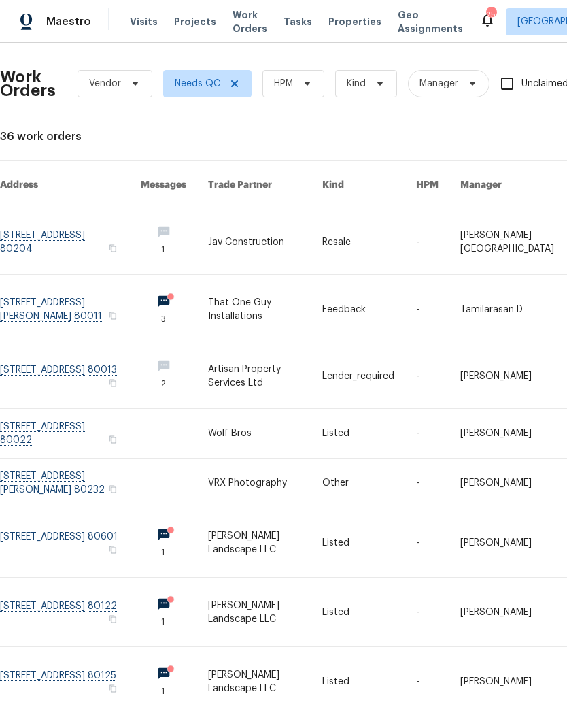 This screenshot has width=567, height=728. I want to click on td: That One Guy Installations, so click(254, 309).